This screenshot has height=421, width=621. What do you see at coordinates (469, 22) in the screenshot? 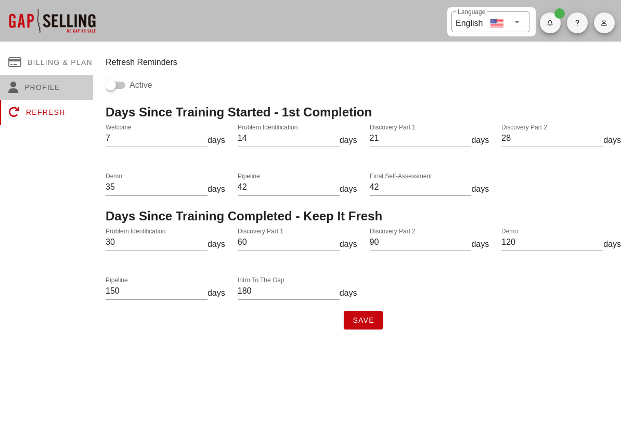
I see `div: English` at bounding box center [469, 22].